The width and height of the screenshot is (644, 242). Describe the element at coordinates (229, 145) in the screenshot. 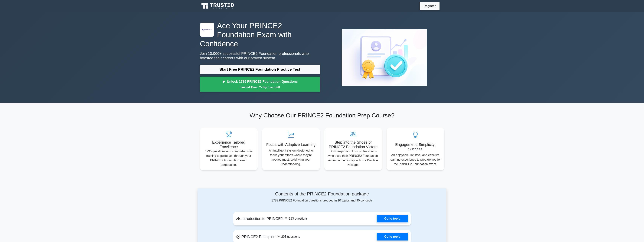

I see `h5: Experience Tailored Excellence` at that location.